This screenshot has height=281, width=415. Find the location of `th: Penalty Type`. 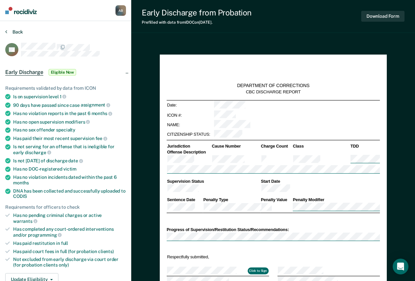

th: Penalty Type is located at coordinates (232, 199).